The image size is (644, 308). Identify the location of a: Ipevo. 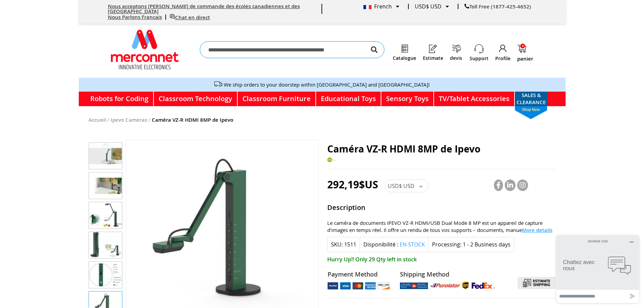
(332, 163).